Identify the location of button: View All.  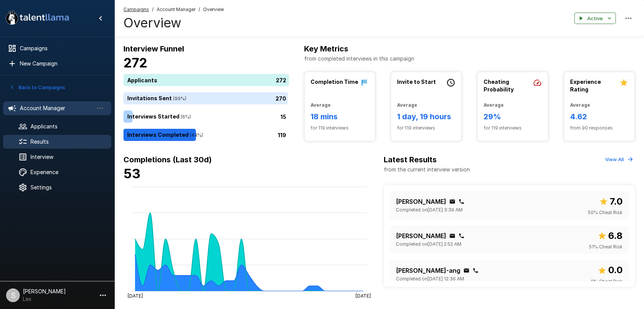
(619, 159).